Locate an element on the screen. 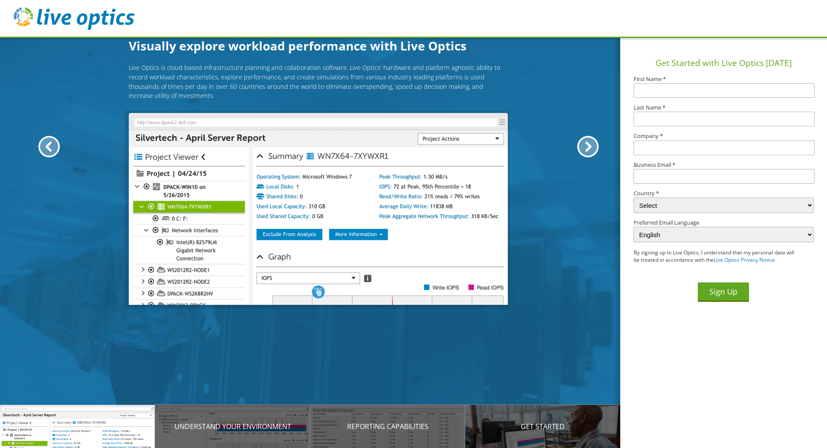 This screenshot has height=448, width=827. label: Last Name * is located at coordinates (724, 107).